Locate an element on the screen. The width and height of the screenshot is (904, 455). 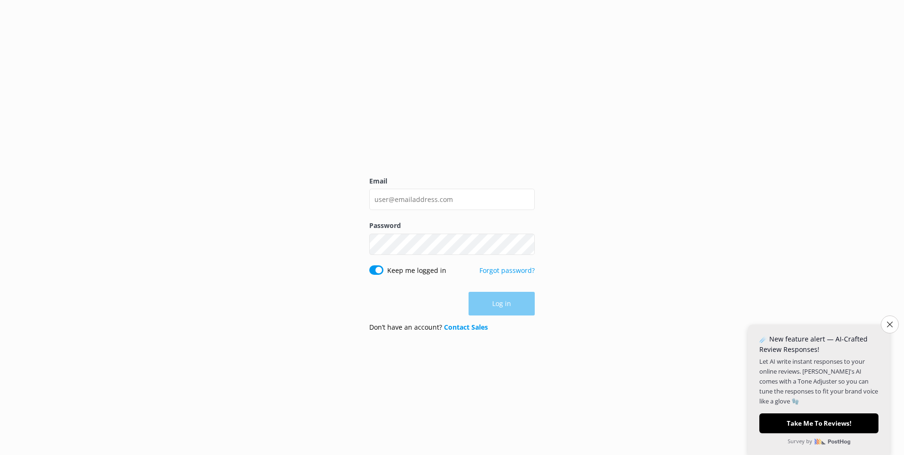
a: Contact Sales is located at coordinates (466, 327).